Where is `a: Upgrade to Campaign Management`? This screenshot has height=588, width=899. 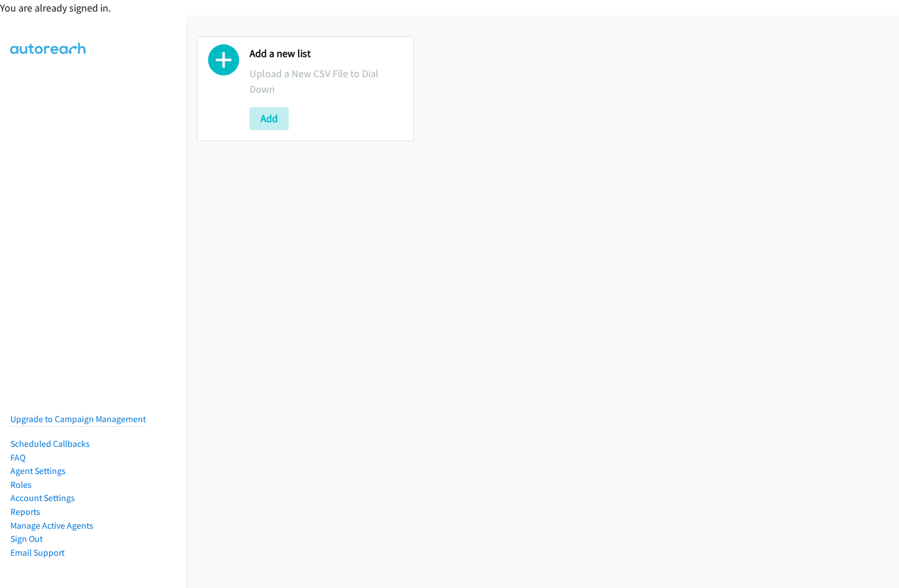
a: Upgrade to Campaign Management is located at coordinates (78, 419).